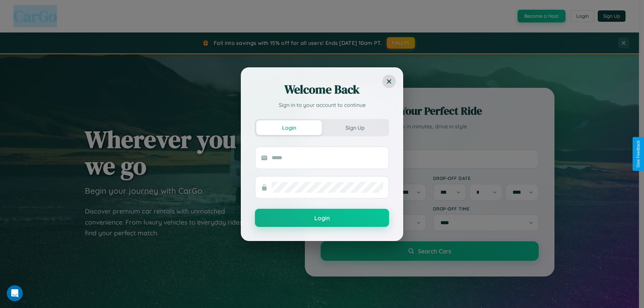 The height and width of the screenshot is (308, 644). Describe the element at coordinates (322, 105) in the screenshot. I see `p: Sign in to your account to continue` at that location.